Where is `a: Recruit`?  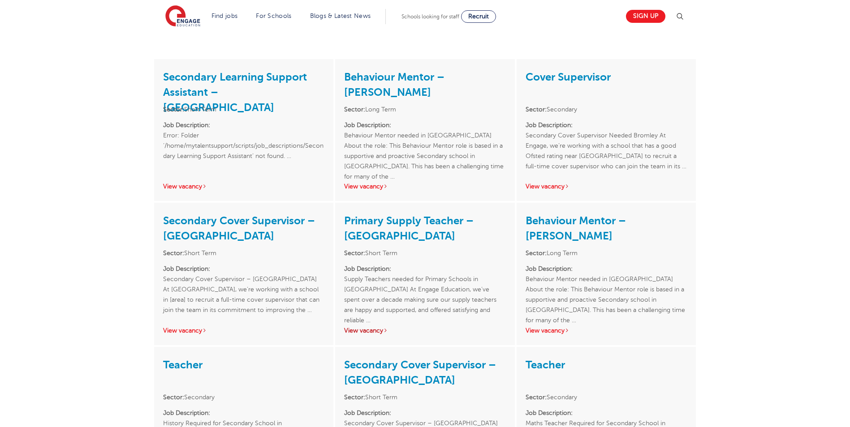 a: Recruit is located at coordinates (478, 17).